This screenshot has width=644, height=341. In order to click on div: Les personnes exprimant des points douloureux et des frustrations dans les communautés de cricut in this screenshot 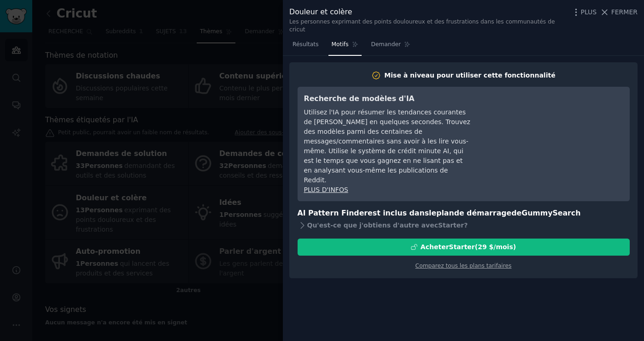, I will do `click(428, 26)`.